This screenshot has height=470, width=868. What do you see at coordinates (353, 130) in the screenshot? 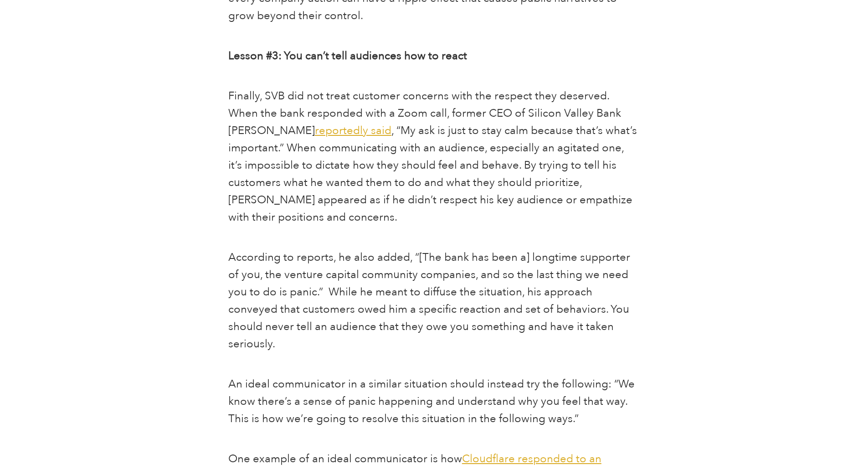
I see `a: reportedly said` at bounding box center [353, 130].